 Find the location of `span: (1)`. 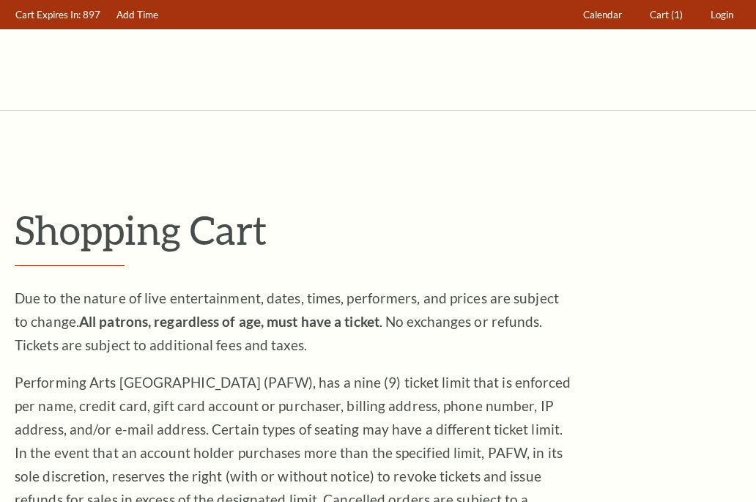

span: (1) is located at coordinates (677, 15).